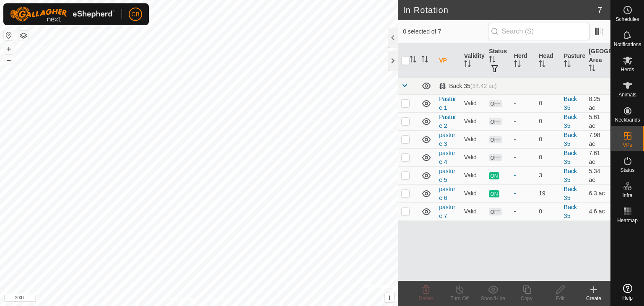  What do you see at coordinates (627, 292) in the screenshot?
I see `a: Help` at bounding box center [627, 292].